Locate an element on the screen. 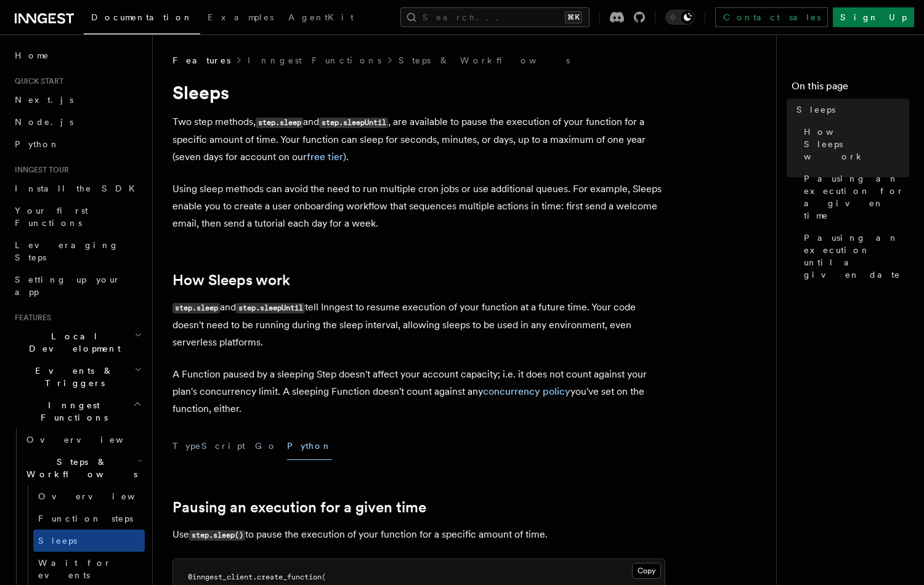 The height and width of the screenshot is (585, 924). button: Toggle dark mode is located at coordinates (680, 18).